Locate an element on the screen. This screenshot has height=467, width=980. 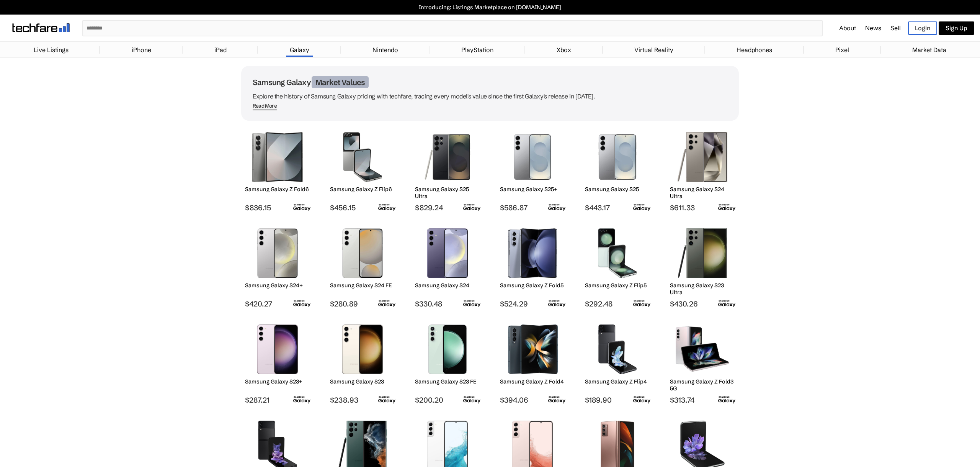
a: Galaxy S24 FE Samsung Galaxy S24 FE $280.89 galaxy-logo is located at coordinates (363, 266).